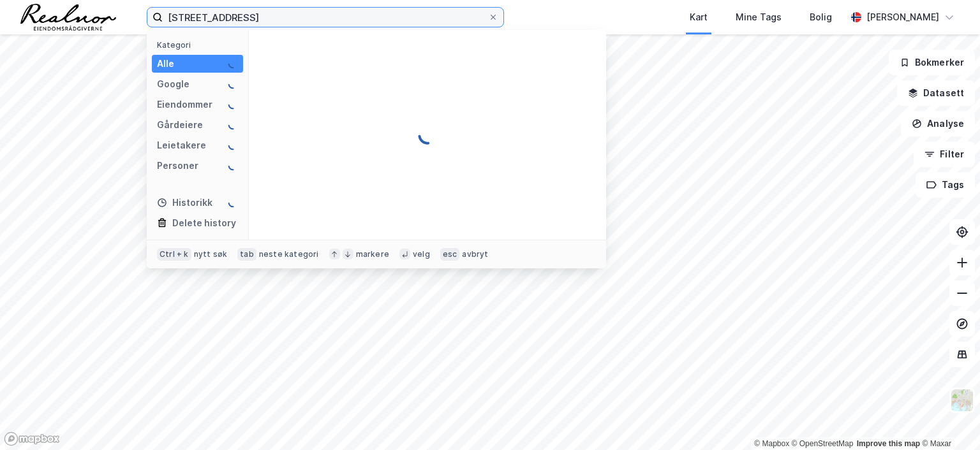  I want to click on div: Google, so click(173, 84).